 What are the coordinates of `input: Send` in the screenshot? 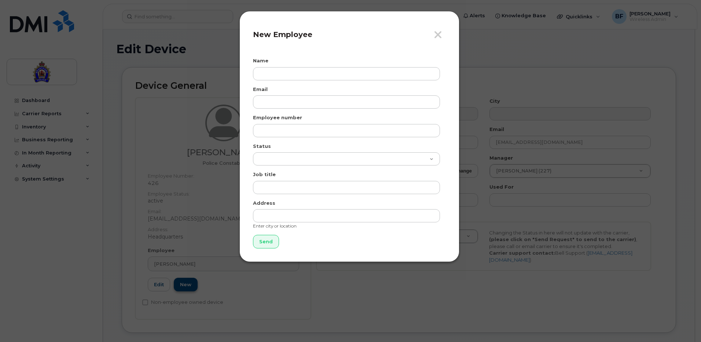 It's located at (266, 241).